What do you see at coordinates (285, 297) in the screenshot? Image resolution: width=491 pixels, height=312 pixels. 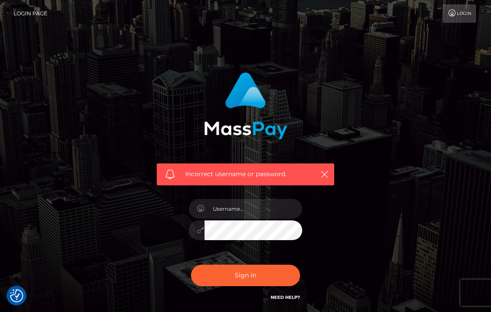 I see `a: Need Help?` at bounding box center [285, 297].